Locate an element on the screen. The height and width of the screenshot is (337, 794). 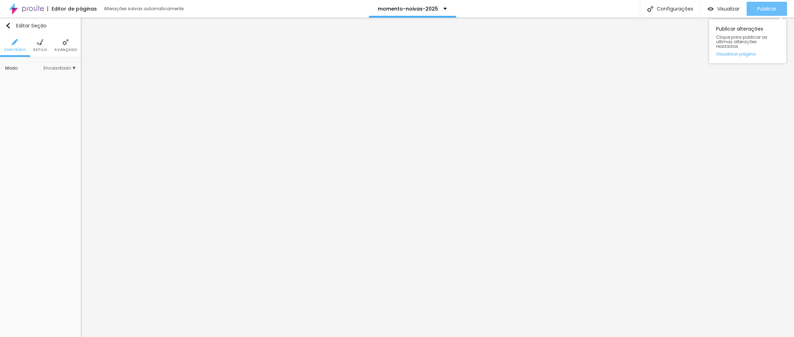
span: Estilo is located at coordinates (40, 50).